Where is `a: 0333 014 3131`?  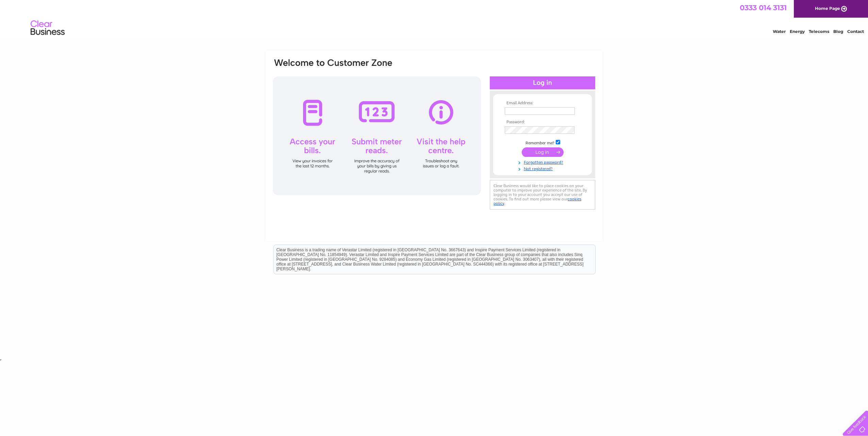 a: 0333 014 3131 is located at coordinates (763, 7).